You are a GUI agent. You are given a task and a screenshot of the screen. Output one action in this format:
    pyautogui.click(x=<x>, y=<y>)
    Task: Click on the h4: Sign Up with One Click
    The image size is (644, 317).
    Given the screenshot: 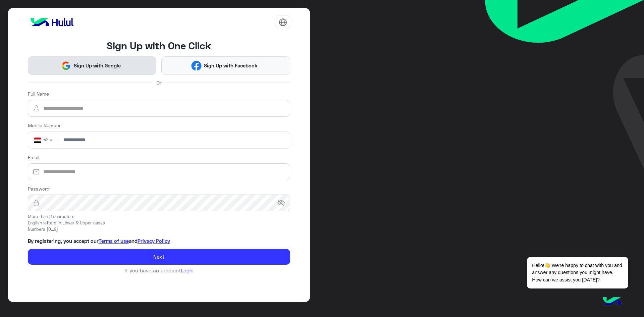 What is the action you would take?
    pyautogui.click(x=159, y=45)
    